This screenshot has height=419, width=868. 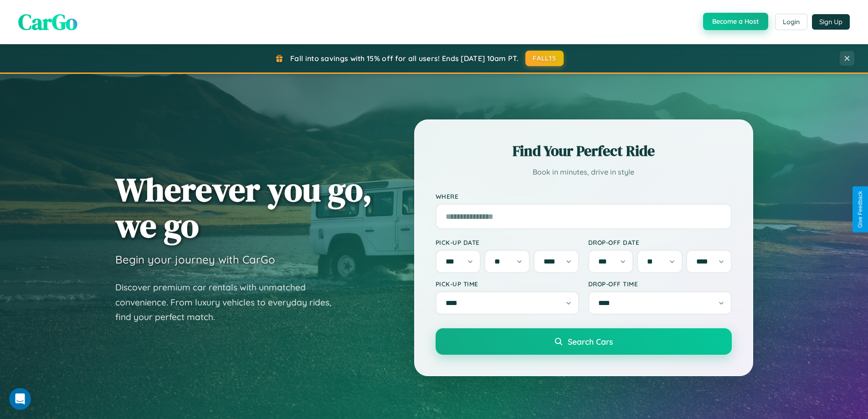 I want to click on h2: Find Your Perfect Ride, so click(x=584, y=151).